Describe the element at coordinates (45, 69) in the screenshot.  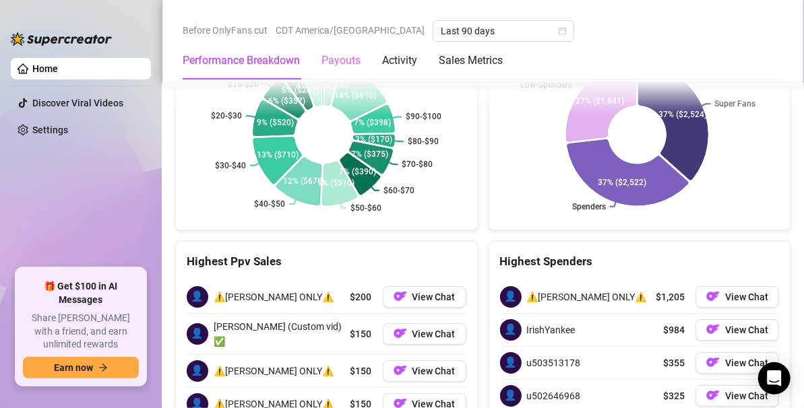
I see `a: Home` at that location.